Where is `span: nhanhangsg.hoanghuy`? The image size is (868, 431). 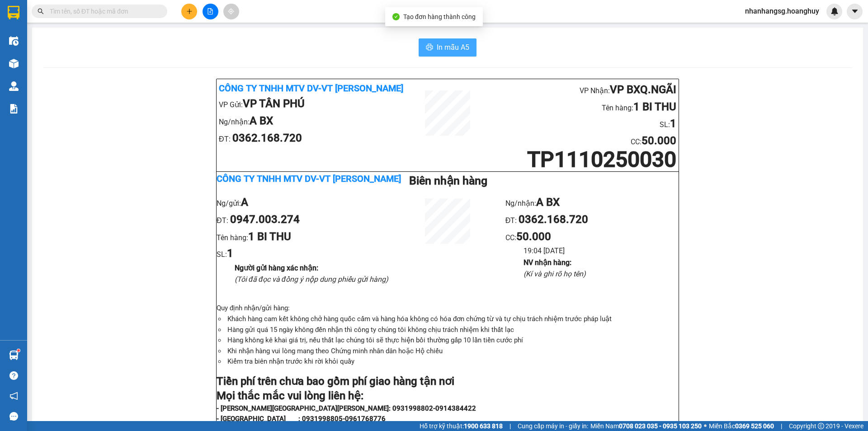 span: nhanhangsg.hoanghuy is located at coordinates (782, 11).